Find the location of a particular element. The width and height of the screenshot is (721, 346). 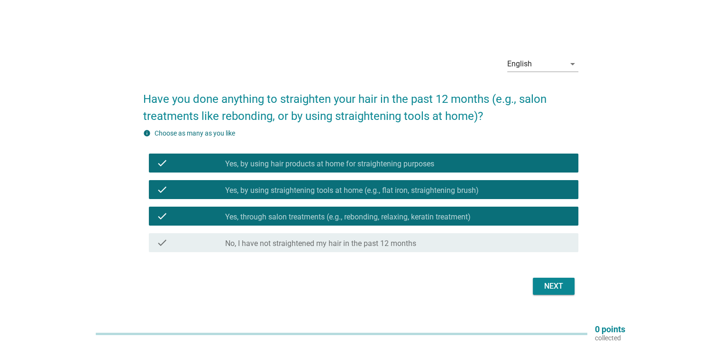

label: Yes, through salon treatments (e.g., rebonding, relaxing, keratin treatment) is located at coordinates (348, 217).